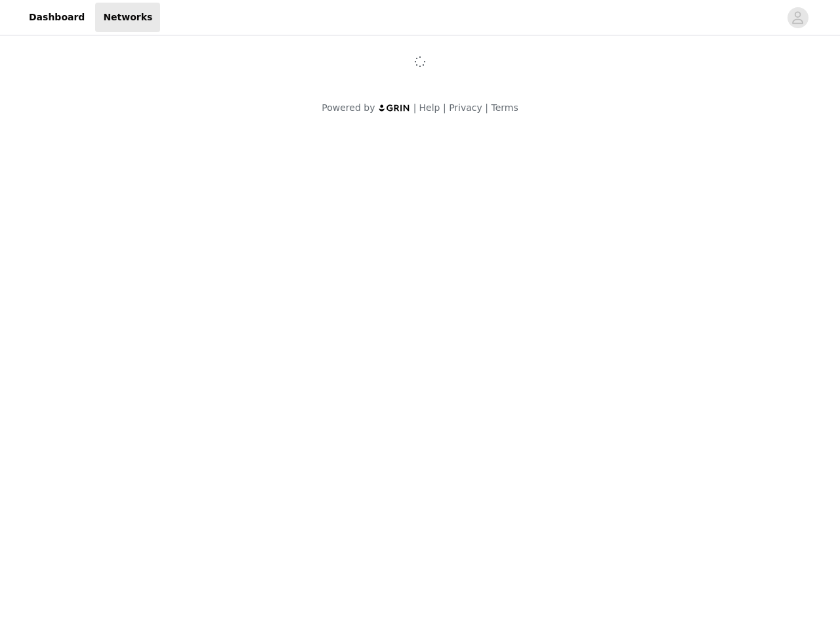 This screenshot has height=630, width=840. I want to click on div: avatar, so click(797, 18).